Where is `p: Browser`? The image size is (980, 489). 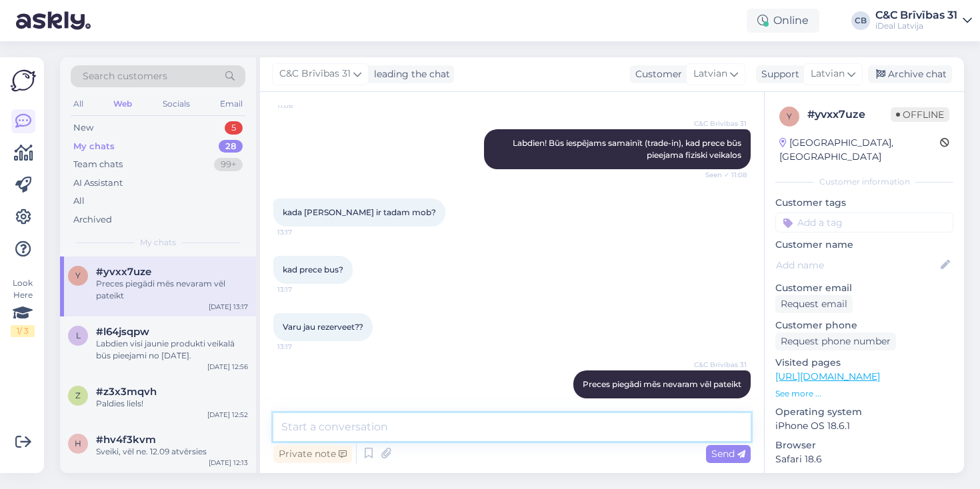 p: Browser is located at coordinates (864, 445).